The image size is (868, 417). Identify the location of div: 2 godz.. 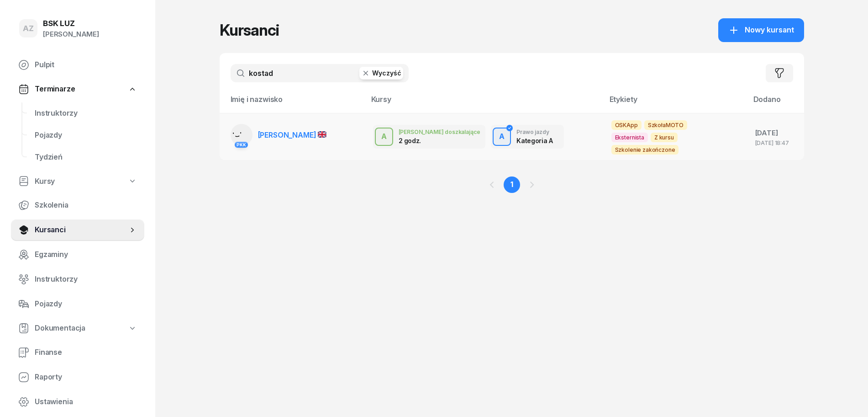
(422, 140).